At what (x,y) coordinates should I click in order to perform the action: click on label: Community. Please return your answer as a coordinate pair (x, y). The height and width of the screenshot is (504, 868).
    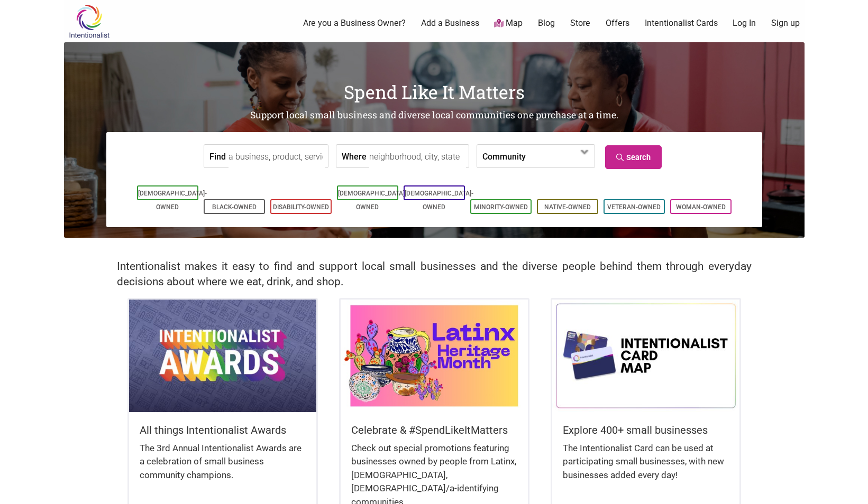
    Looking at the image, I should click on (504, 156).